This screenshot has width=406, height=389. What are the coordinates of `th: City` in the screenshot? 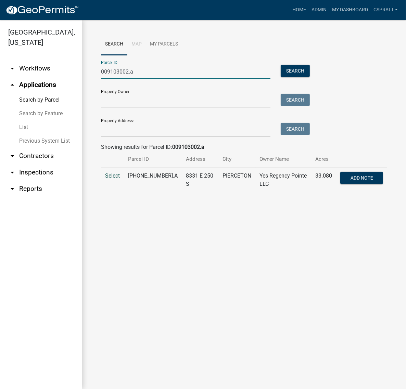 It's located at (237, 159).